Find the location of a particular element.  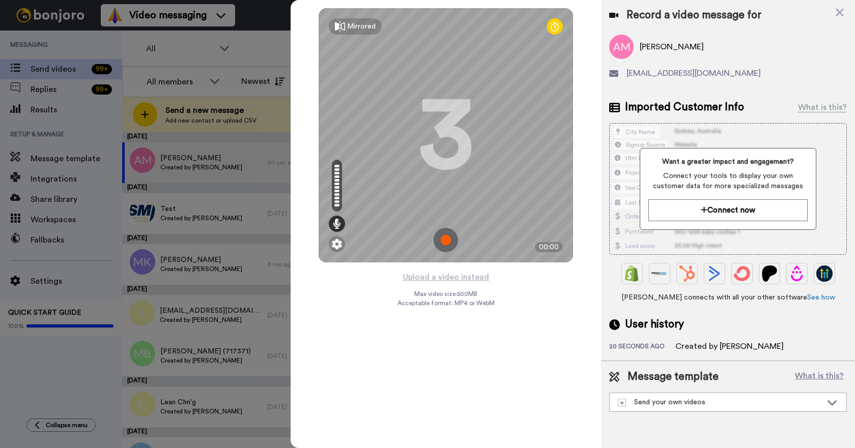

img: demo-template.svg is located at coordinates (622, 403).